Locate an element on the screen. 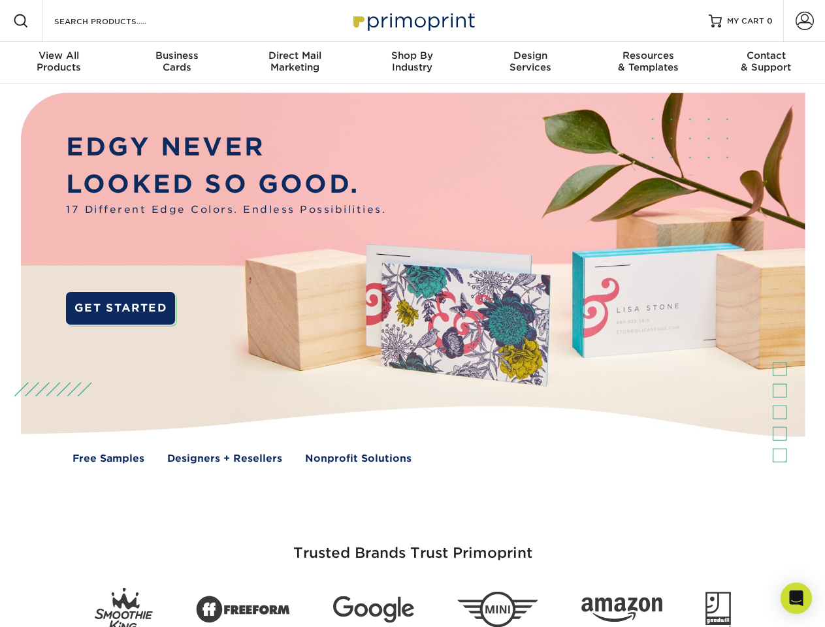 The height and width of the screenshot is (627, 825). span: Contact is located at coordinates (766, 56).